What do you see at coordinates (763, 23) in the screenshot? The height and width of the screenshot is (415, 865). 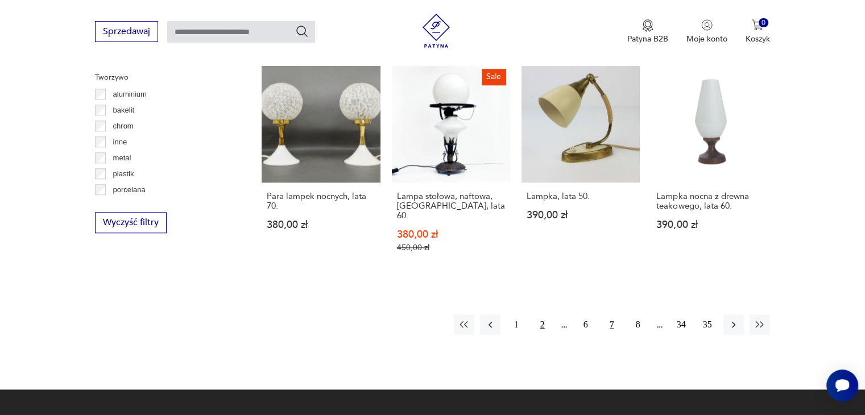 I see `div: 0` at bounding box center [763, 23].